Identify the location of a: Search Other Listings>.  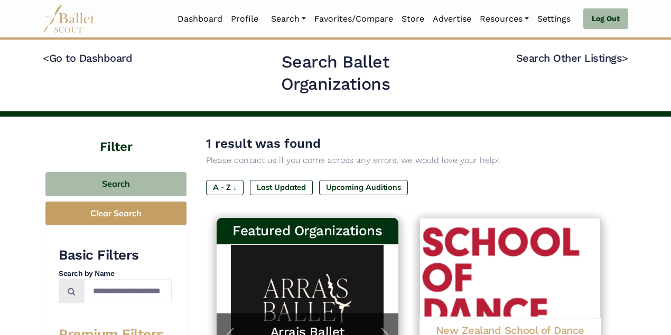
(572, 58).